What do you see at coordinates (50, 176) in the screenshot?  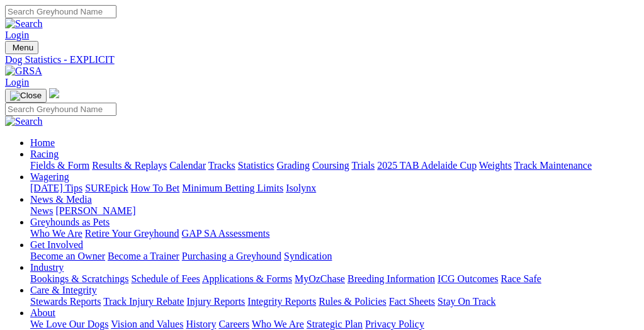 I see `a: Wagering` at bounding box center [50, 176].